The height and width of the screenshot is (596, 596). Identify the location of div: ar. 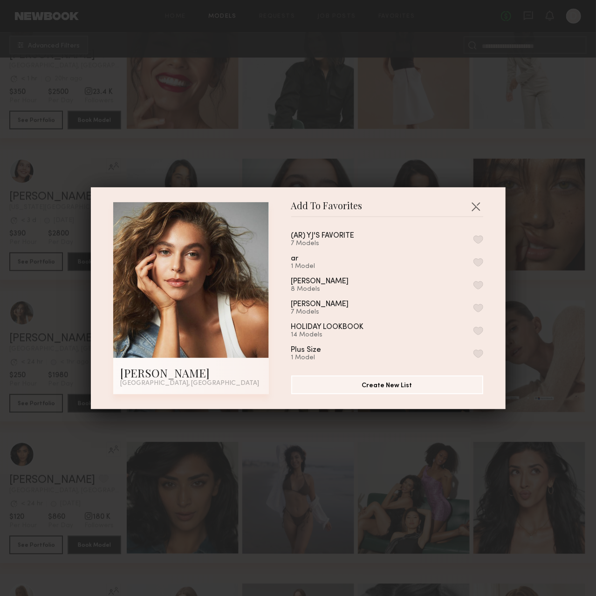
(295, 259).